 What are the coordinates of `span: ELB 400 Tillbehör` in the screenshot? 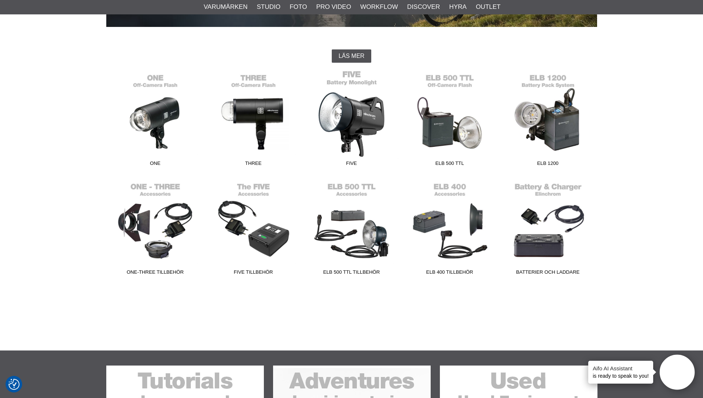 It's located at (450, 273).